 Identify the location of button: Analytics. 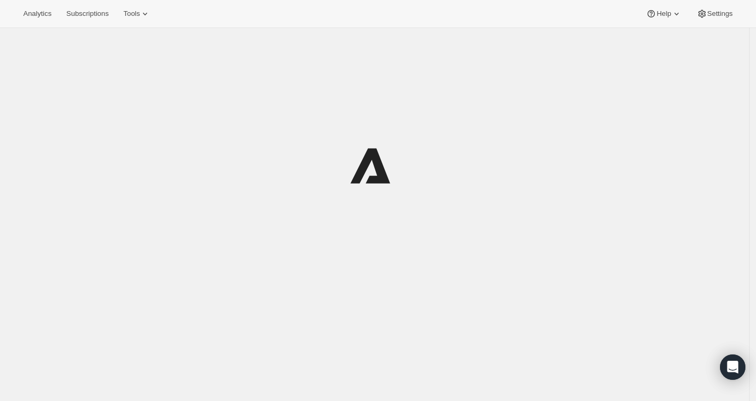
(37, 14).